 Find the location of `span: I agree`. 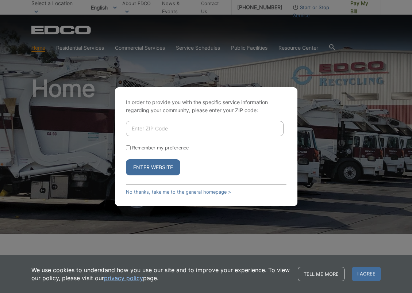

span: I agree is located at coordinates (366, 274).